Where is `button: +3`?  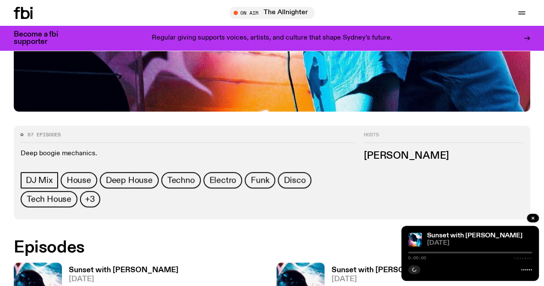 button: +3 is located at coordinates (90, 199).